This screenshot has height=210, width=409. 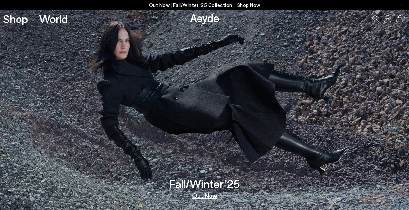 What do you see at coordinates (15, 19) in the screenshot?
I see `a: Shop` at bounding box center [15, 19].